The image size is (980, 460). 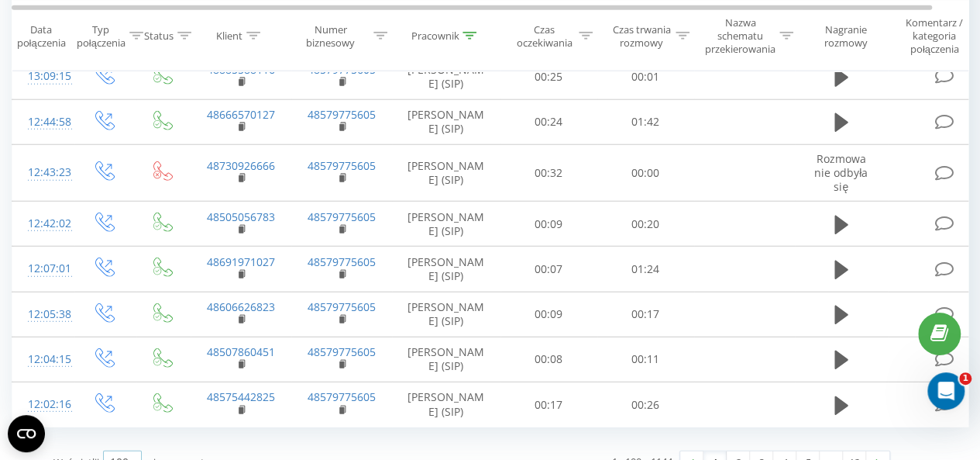 What do you see at coordinates (434, 35) in the screenshot?
I see `div: Pracownik` at bounding box center [434, 35].